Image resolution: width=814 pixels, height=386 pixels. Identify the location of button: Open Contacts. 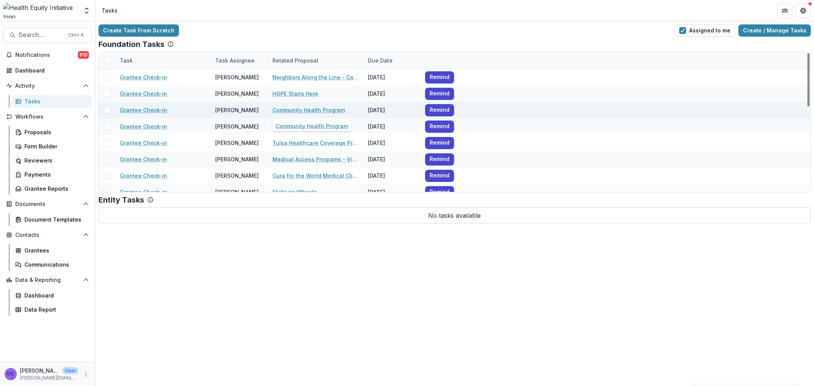
(47, 235).